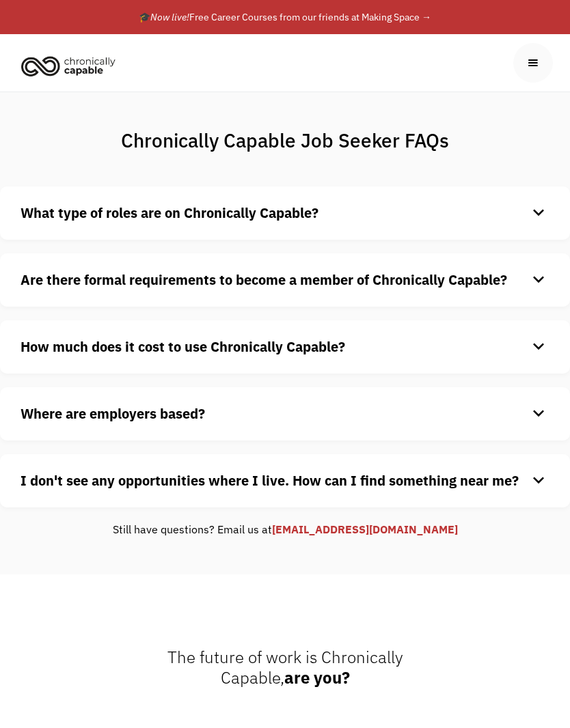 Image resolution: width=570 pixels, height=728 pixels. What do you see at coordinates (263, 279) in the screenshot?
I see `strong: Are there formal requirements to become a member of Chronically Capable?` at bounding box center [263, 279].